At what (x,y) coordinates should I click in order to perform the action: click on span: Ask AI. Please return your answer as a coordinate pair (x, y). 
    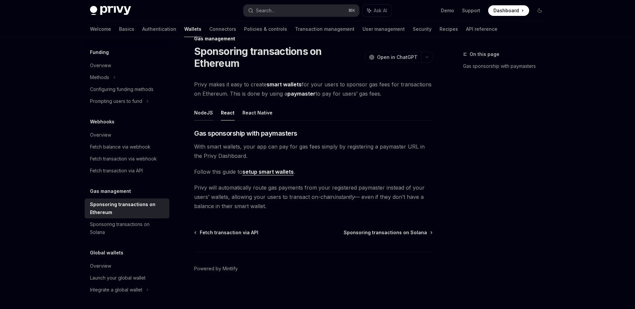
    Looking at the image, I should click on (380, 11).